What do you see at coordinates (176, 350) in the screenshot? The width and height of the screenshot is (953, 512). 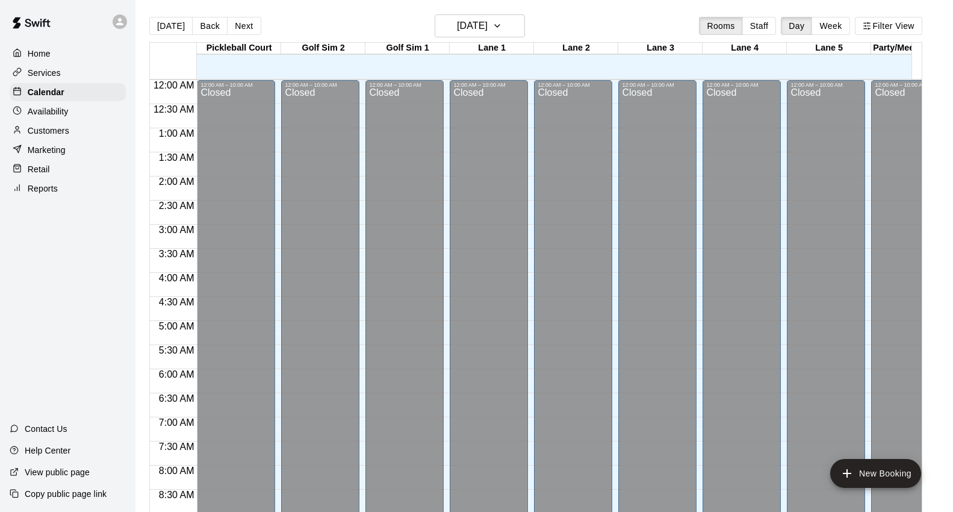 I see `span: 5:30 AM` at bounding box center [176, 350].